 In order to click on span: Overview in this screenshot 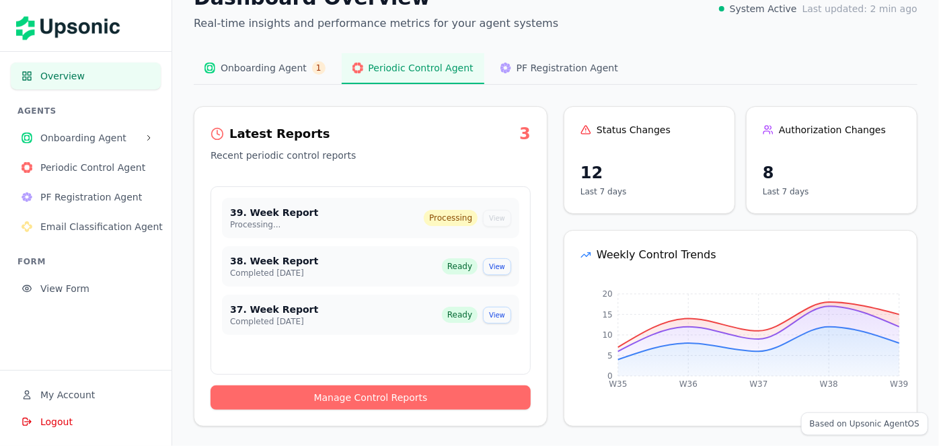, I will do `click(95, 76)`.